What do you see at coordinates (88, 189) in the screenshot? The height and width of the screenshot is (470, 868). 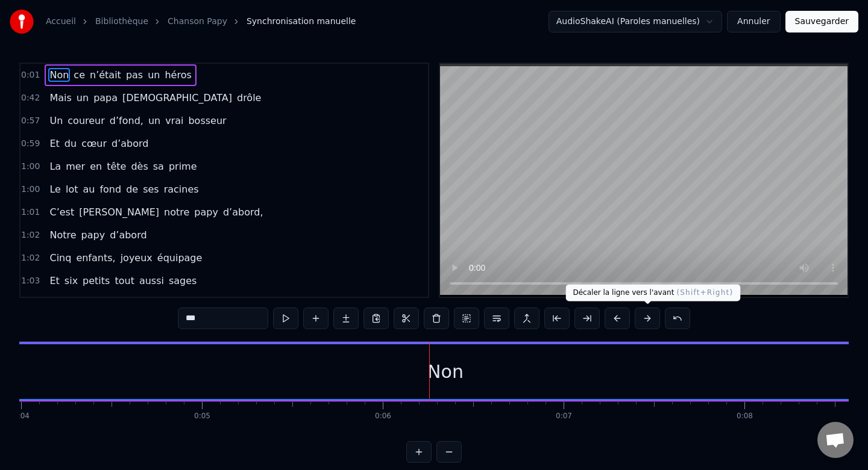 I see `span: au` at bounding box center [88, 189].